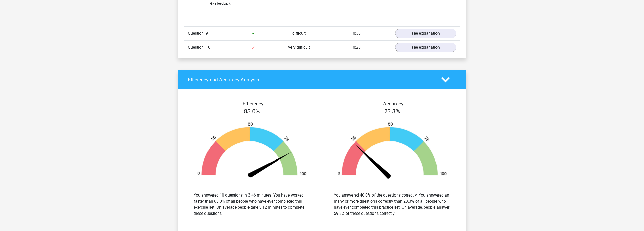  What do you see at coordinates (357, 34) in the screenshot?
I see `span: 0:38` at bounding box center [357, 34].